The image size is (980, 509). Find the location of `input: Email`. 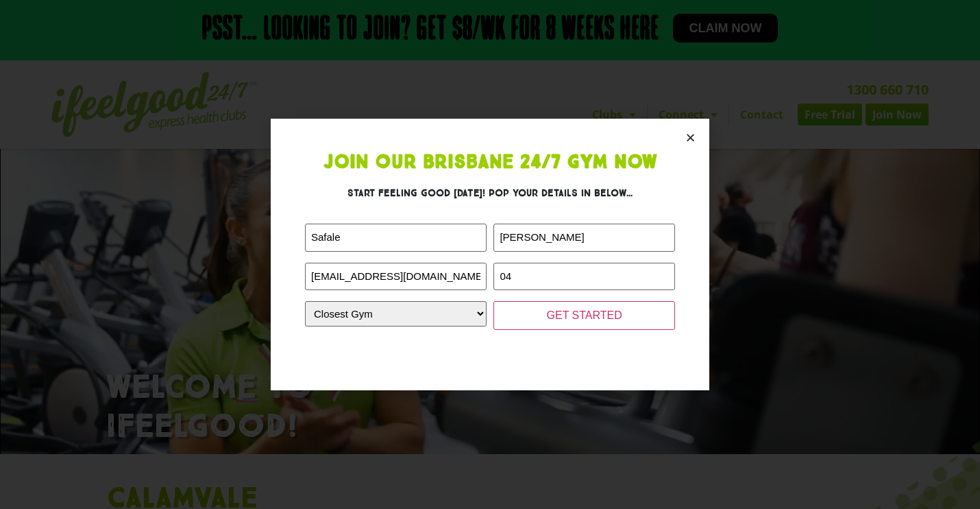

input: Email is located at coordinates (396, 277).